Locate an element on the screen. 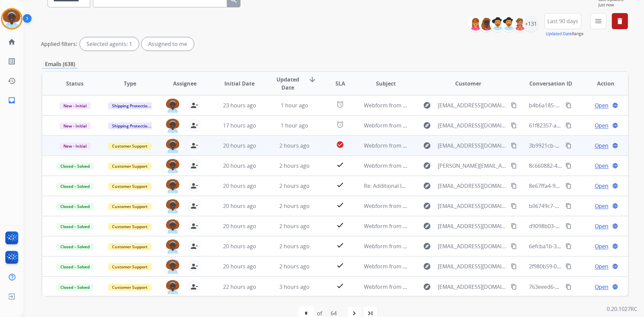 This screenshot has width=644, height=317. span: 17 hours ago is located at coordinates (239, 125).